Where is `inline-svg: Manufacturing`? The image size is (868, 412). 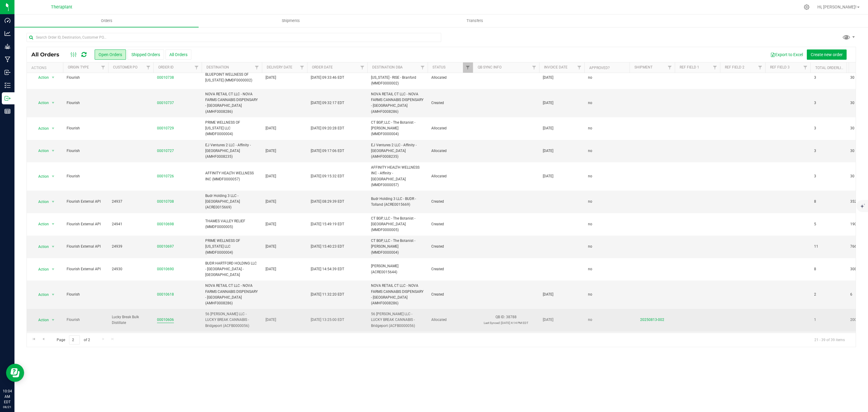
inline-svg: Manufacturing is located at coordinates (8, 59).